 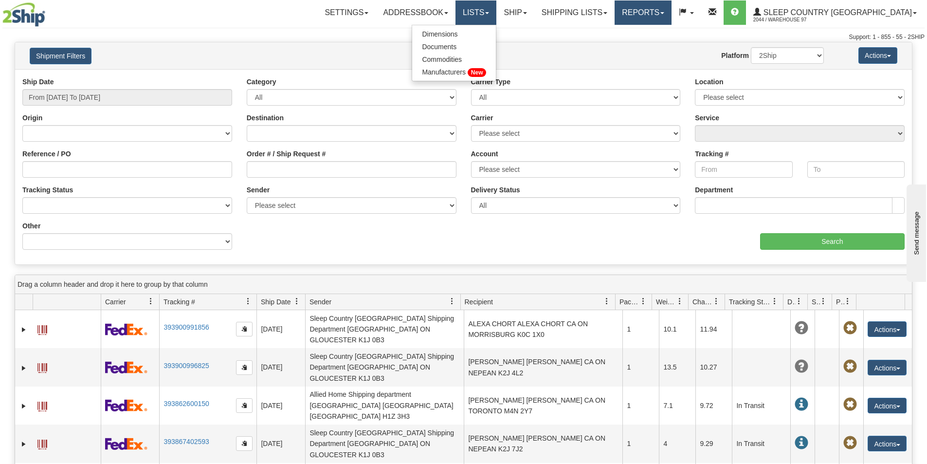 I want to click on a: Lists, so click(x=476, y=13).